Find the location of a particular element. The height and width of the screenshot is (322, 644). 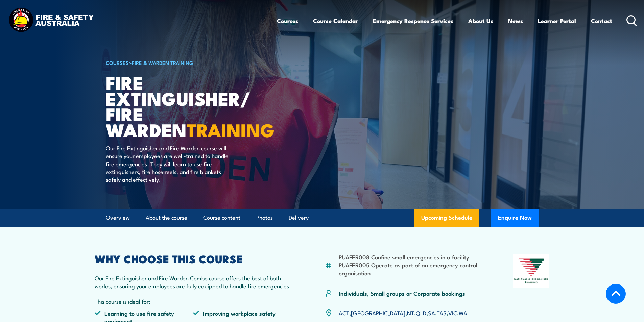

a: COURSES is located at coordinates (117, 63).